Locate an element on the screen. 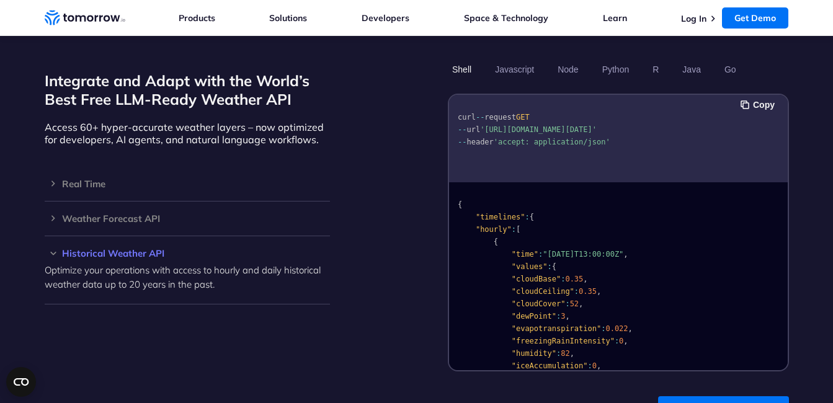 The image size is (833, 403). div: Historical Weather API is located at coordinates (187, 253).